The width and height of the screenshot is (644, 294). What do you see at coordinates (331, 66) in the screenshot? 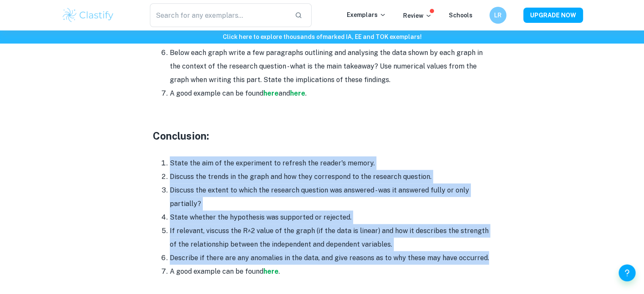
I see `li: Below each graph write a few paragraphs outlining and analysing the data shown by each graph in t...` at bounding box center [331, 66].